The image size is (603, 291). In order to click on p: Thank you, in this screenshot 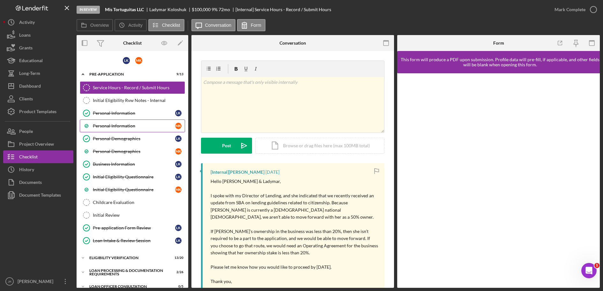, I will do `click(294, 282)`.